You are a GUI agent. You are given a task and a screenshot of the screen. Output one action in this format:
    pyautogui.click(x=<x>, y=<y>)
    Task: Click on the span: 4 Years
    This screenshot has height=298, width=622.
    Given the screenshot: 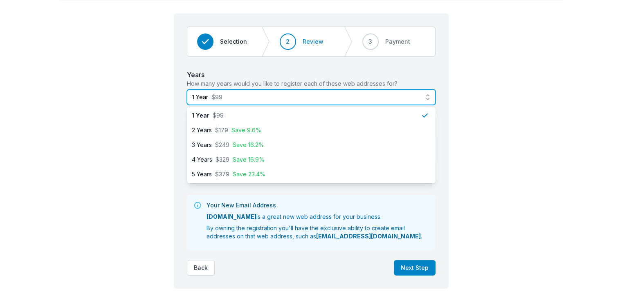 What is the action you would take?
    pyautogui.click(x=202, y=160)
    